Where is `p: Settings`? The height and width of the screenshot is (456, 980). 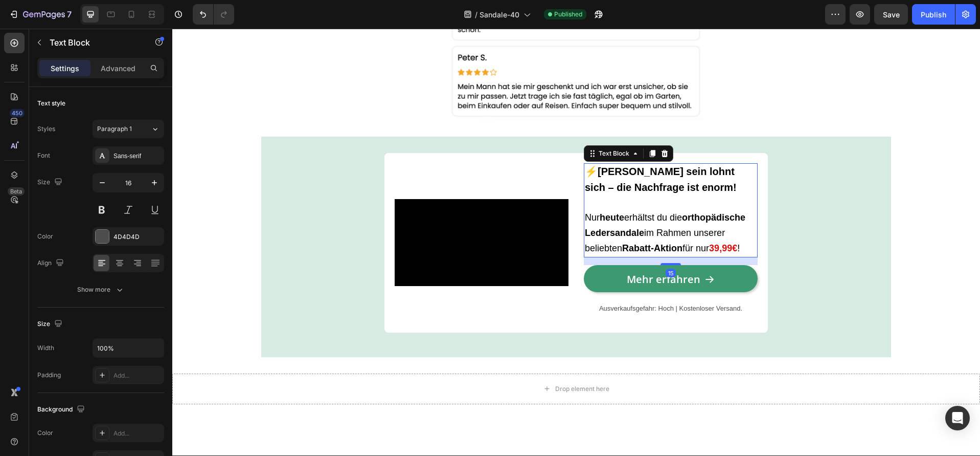
p: Settings is located at coordinates (65, 68).